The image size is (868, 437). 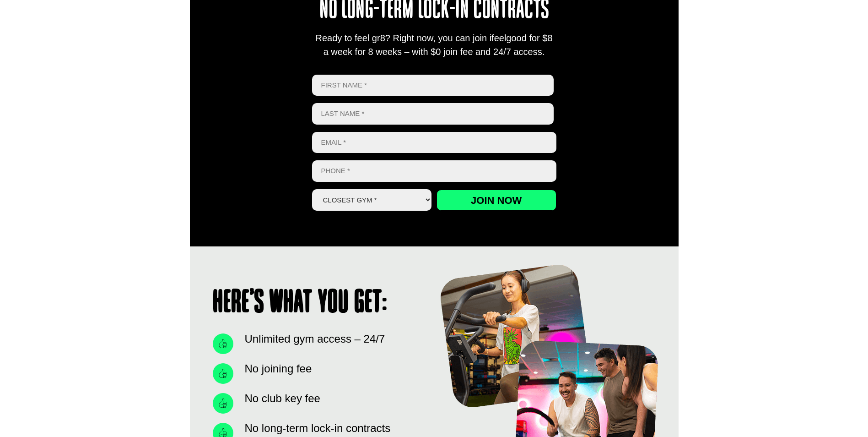 What do you see at coordinates (319, 304) in the screenshot?
I see `h1: Here’s what you get:` at bounding box center [319, 304].